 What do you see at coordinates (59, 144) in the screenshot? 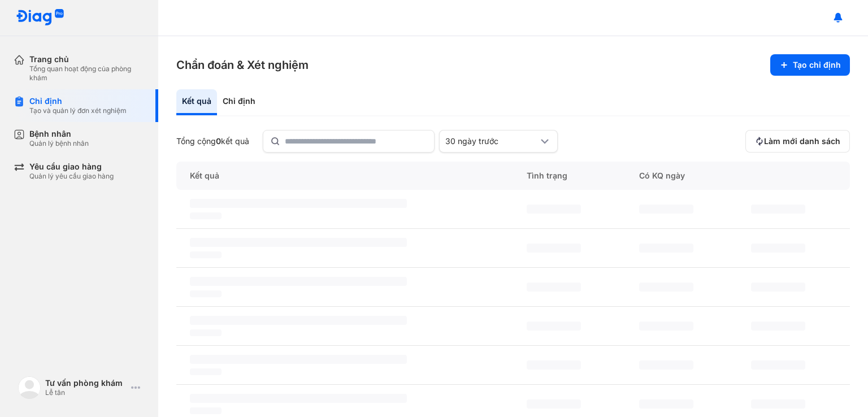
I see `div: Quản lý bệnh nhân` at bounding box center [59, 144].